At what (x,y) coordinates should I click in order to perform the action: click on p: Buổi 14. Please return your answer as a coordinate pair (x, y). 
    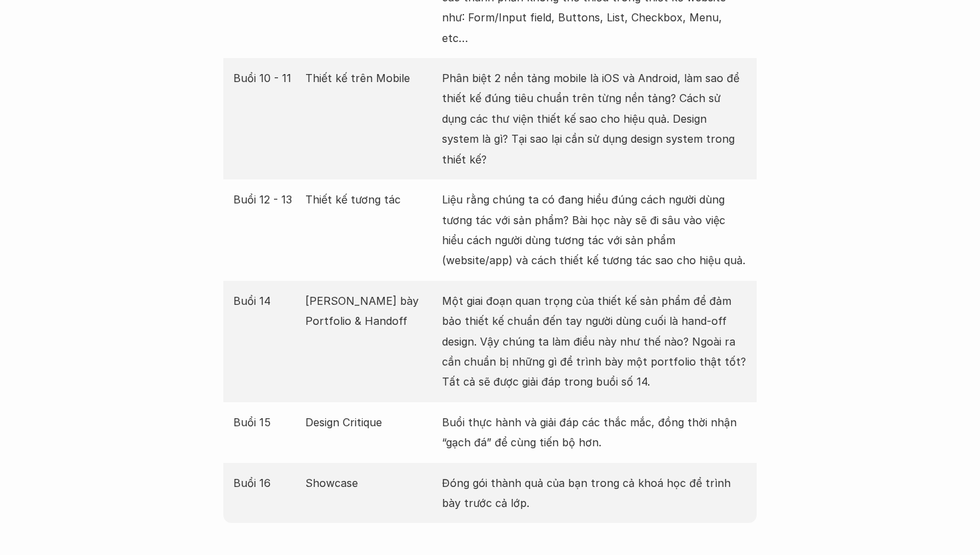
    Looking at the image, I should click on (266, 301).